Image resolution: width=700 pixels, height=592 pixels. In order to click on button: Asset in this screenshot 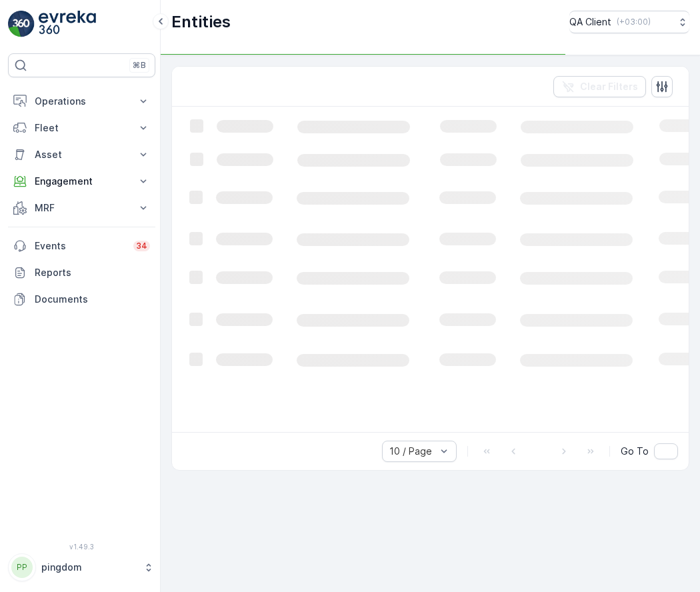, I will do `click(82, 155)`.